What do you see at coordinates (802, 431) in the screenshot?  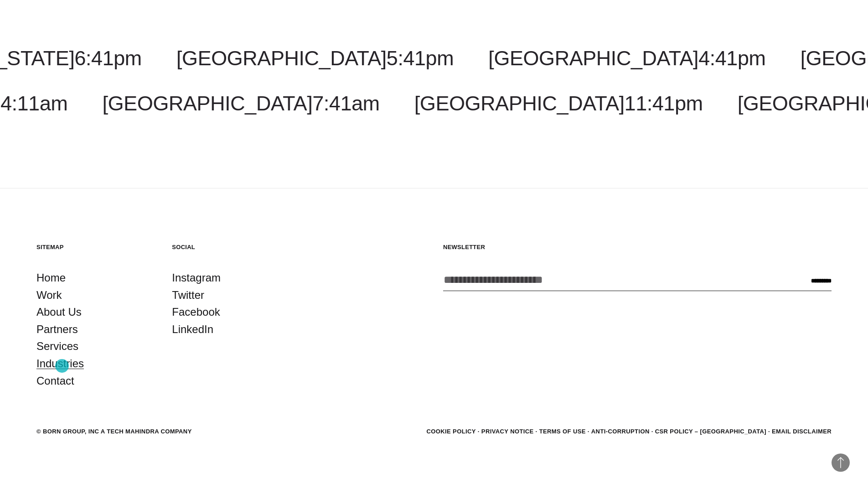 I see `a: Email Disclaimer` at bounding box center [802, 431].